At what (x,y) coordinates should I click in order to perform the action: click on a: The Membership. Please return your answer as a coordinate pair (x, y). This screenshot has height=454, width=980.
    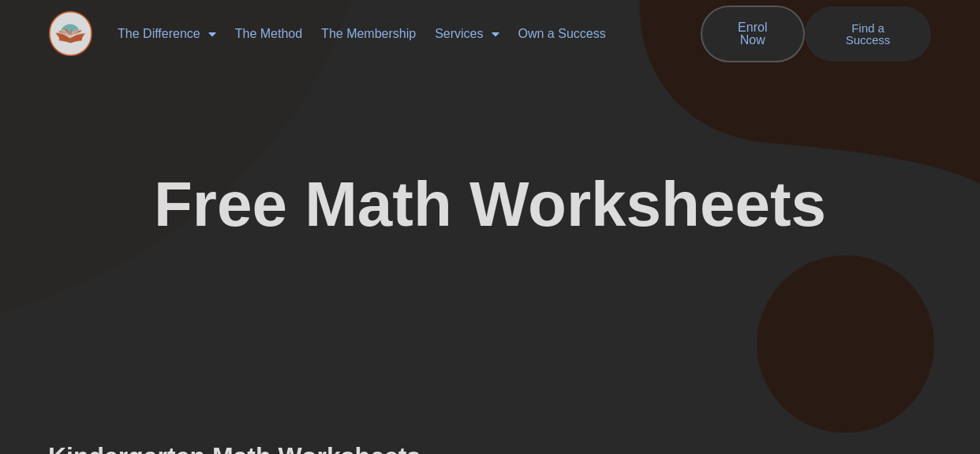
    Looking at the image, I should click on (368, 34).